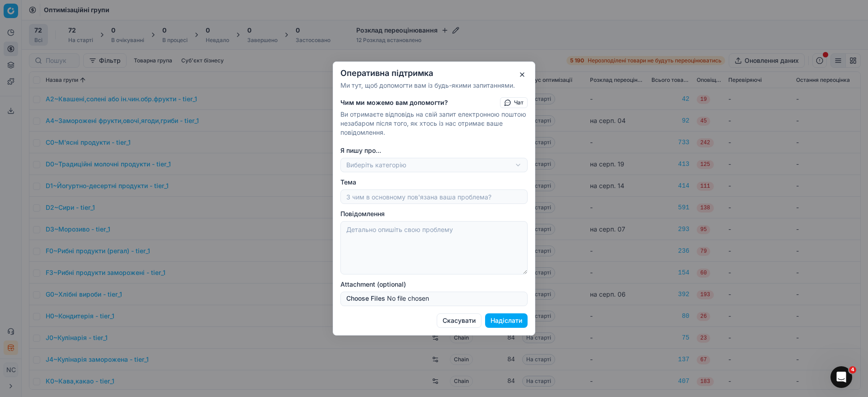 Image resolution: width=868 pixels, height=397 pixels. I want to click on label: Я пишу про..., so click(434, 150).